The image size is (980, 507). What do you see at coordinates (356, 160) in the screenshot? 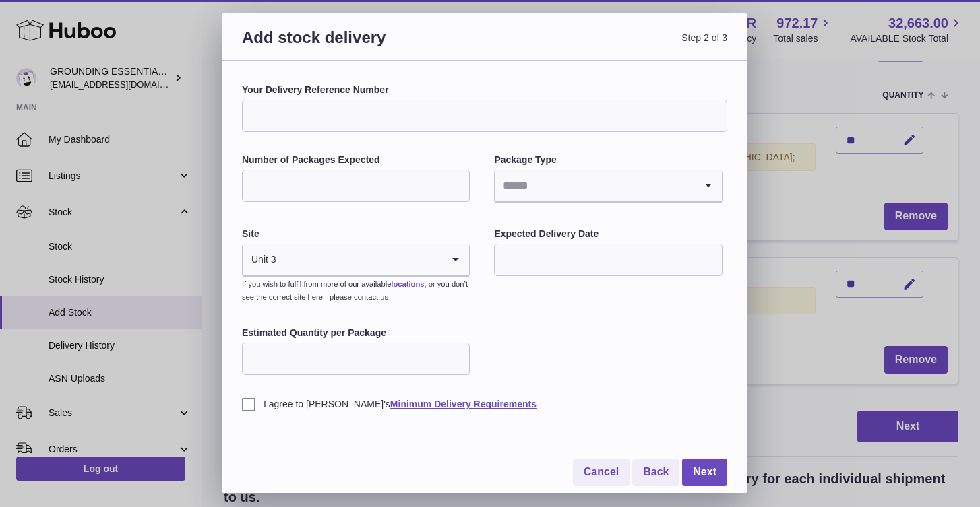
I see `label: Number of Packages Expected` at bounding box center [356, 160].